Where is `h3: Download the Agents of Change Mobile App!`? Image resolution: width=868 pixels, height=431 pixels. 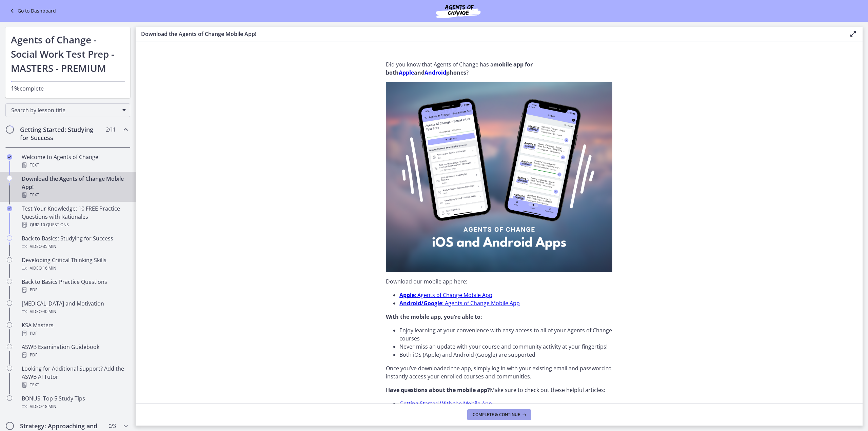
h3: Download the Agents of Change Mobile App! is located at coordinates (490, 34).